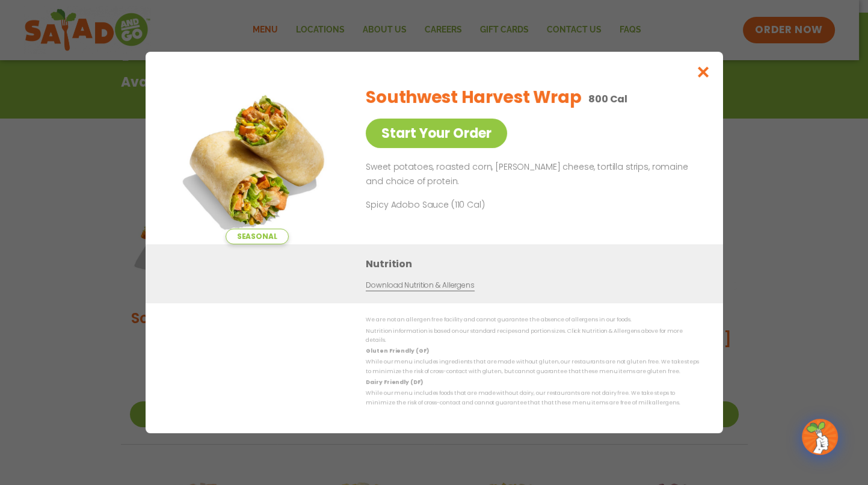 This screenshot has width=868, height=485. Describe the element at coordinates (532, 397) in the screenshot. I see `p: While our menu includes foods that are made without dairy, our restaurants are not dairy free. We...` at that location.